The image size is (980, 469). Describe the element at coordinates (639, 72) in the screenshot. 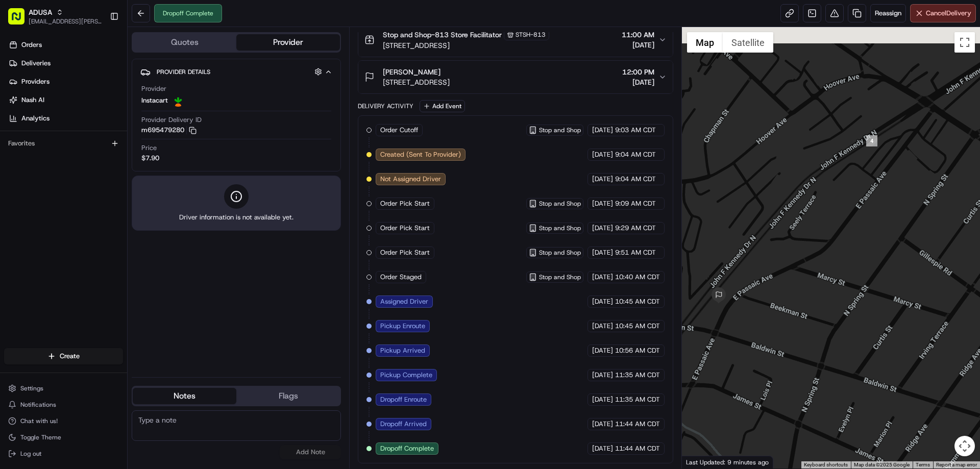

I see `span: 12:00 PM` at that location.